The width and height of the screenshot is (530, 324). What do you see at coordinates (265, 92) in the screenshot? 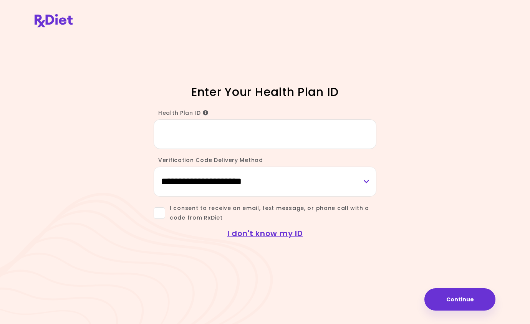
I see `h1: Enter Your Health Plan ID` at bounding box center [265, 92].